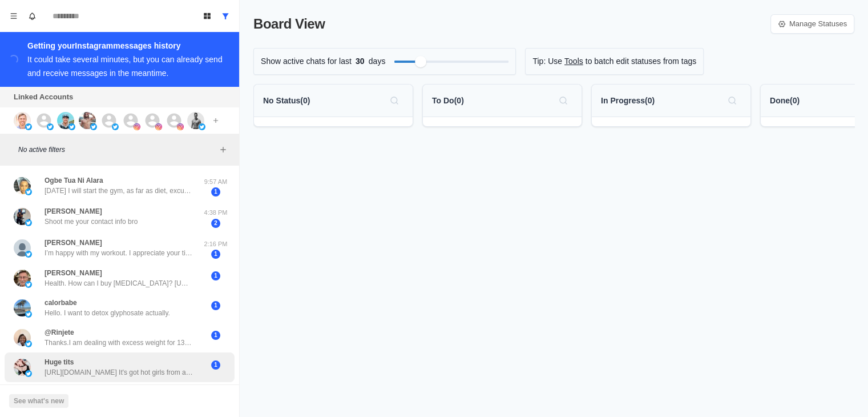  What do you see at coordinates (641, 61) in the screenshot?
I see `p: to batch edit statuses from tags` at bounding box center [641, 61].